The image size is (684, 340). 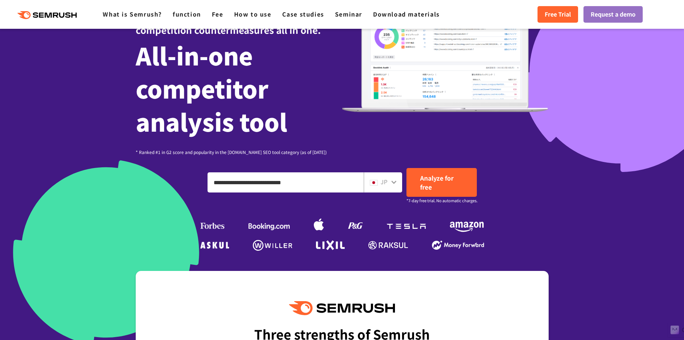 I want to click on font: competitor analysis tool, so click(x=212, y=105).